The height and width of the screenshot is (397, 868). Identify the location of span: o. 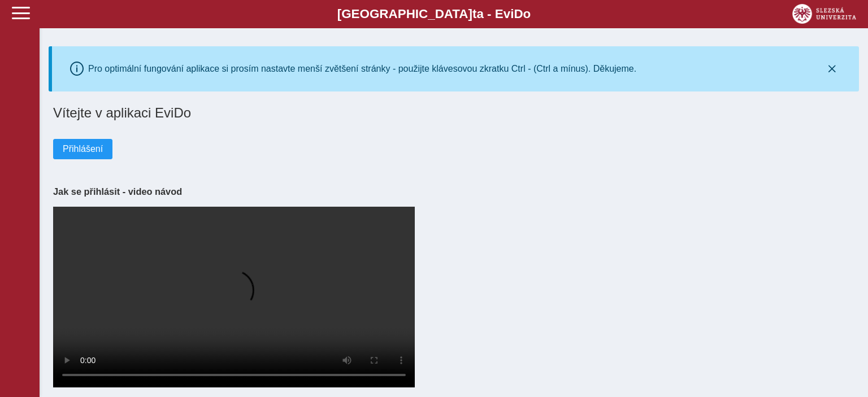
(528, 14).